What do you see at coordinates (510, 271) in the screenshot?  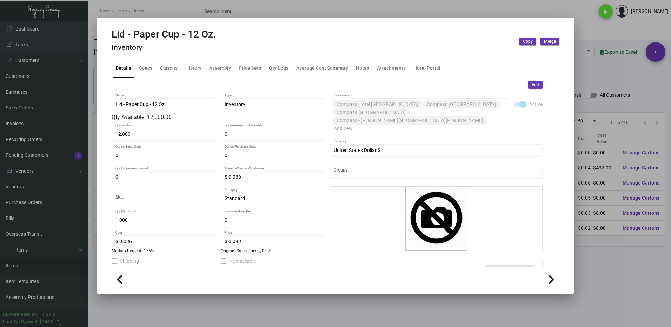 I see `button: Add Additional Fee` at bounding box center [510, 271].